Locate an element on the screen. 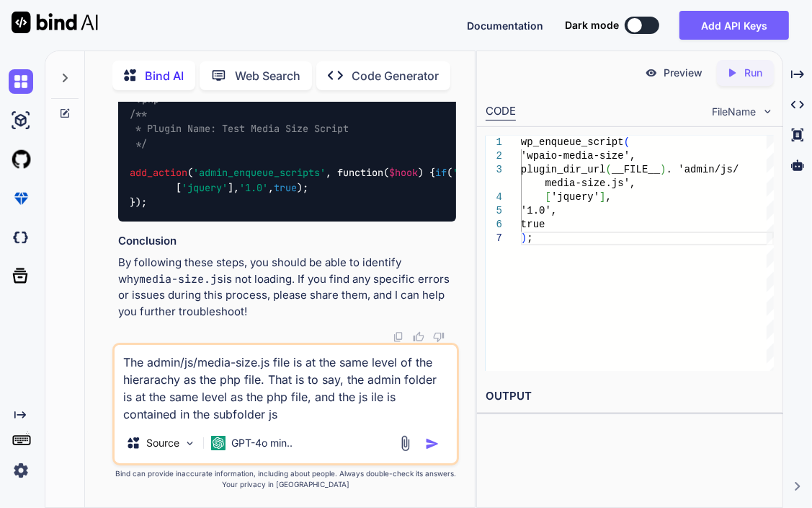 This screenshot has height=508, width=812. div: 6 is located at coordinates (494, 225).